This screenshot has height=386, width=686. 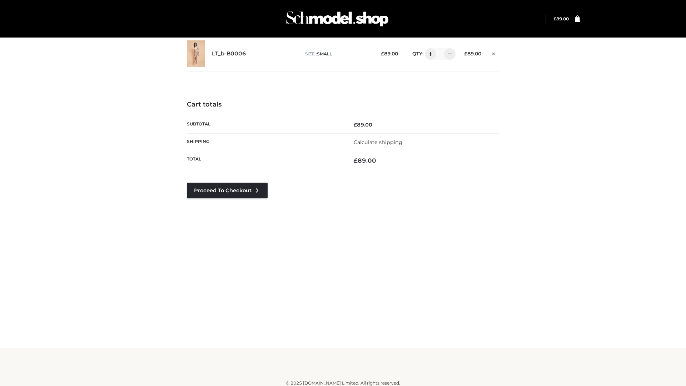 I want to click on span: SMALL, so click(x=324, y=54).